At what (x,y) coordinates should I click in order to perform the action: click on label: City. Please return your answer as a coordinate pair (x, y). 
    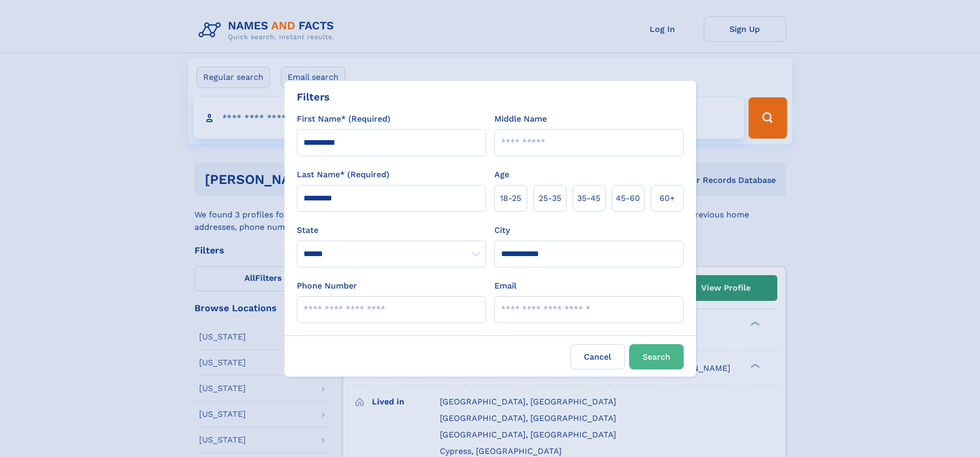
    Looking at the image, I should click on (502, 230).